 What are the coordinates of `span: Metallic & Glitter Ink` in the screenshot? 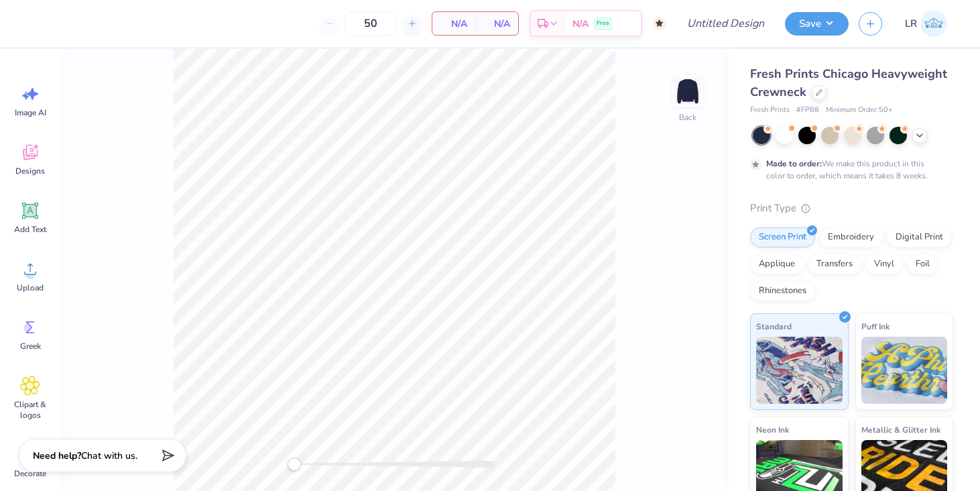 It's located at (901, 429).